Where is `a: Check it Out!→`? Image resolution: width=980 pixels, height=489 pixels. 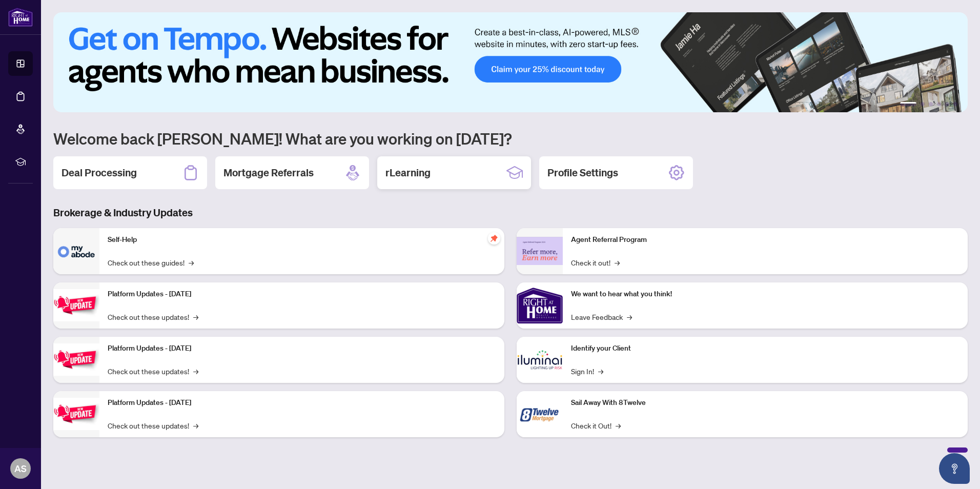
a: Check it Out!→ is located at coordinates (596, 426).